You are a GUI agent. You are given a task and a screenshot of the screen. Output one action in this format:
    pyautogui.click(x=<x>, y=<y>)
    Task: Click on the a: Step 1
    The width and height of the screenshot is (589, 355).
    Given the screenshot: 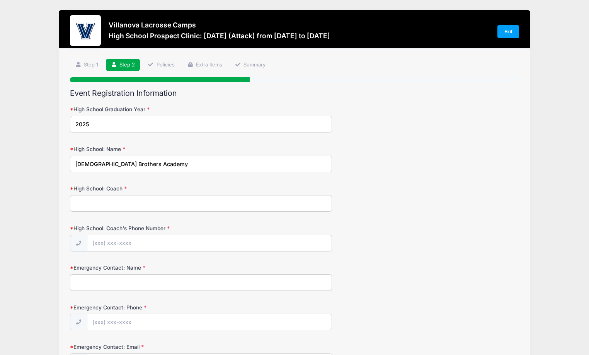 What is the action you would take?
    pyautogui.click(x=87, y=65)
    